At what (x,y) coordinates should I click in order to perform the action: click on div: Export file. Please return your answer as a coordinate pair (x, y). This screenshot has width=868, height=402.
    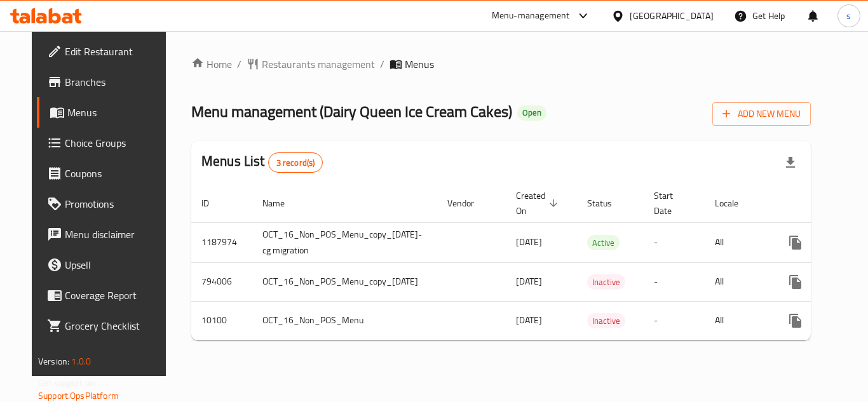
    Looking at the image, I should click on (790, 162).